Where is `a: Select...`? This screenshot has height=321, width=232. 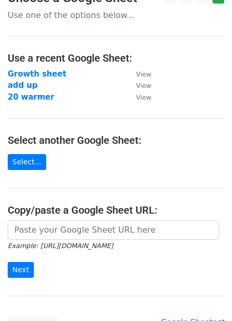 a: Select... is located at coordinates (27, 162).